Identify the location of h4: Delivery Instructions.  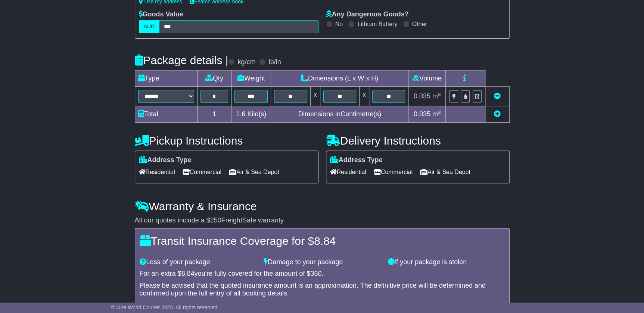
(418, 140).